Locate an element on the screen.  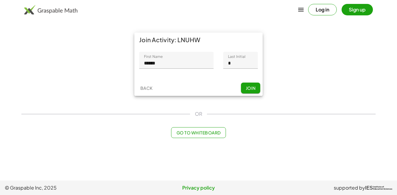
button: Log in is located at coordinates (322, 10).